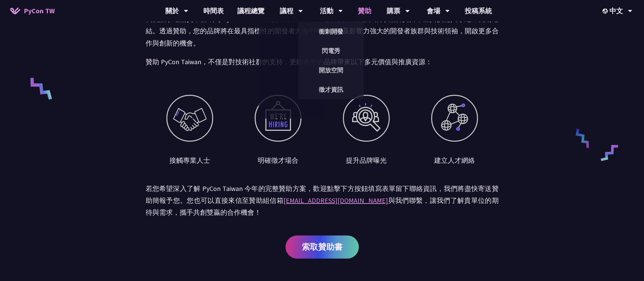  What do you see at coordinates (190, 160) in the screenshot?
I see `div: 接觸專業人士` at bounding box center [190, 160].